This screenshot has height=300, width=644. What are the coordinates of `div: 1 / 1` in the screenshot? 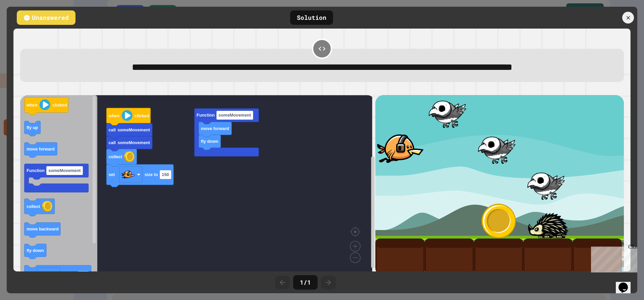 It's located at (305, 282).